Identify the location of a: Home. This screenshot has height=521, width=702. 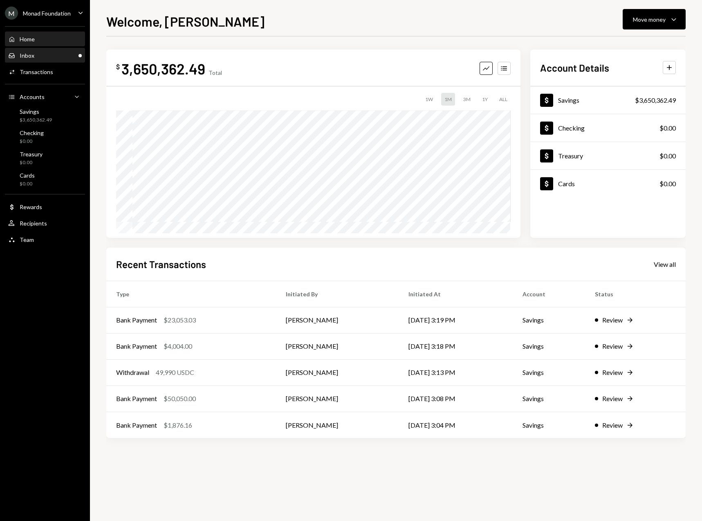
(45, 39).